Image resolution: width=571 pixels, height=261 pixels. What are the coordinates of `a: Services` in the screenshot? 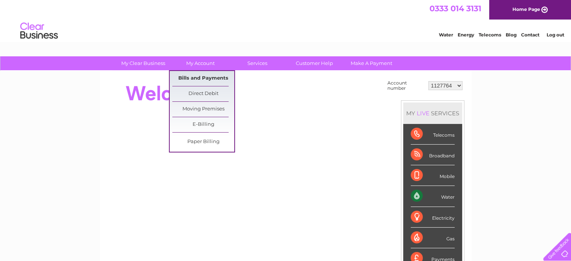 It's located at (257, 63).